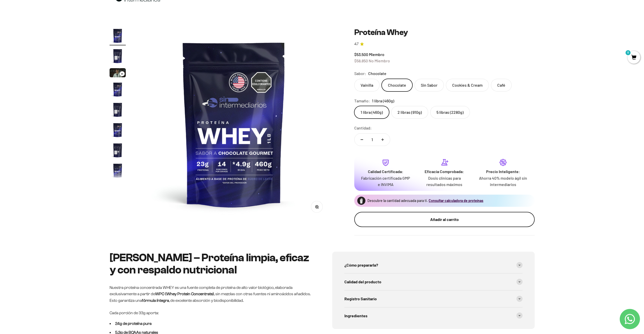 This screenshot has width=644, height=334. What do you see at coordinates (361, 299) in the screenshot?
I see `span: Registro Sanitario` at bounding box center [361, 299].